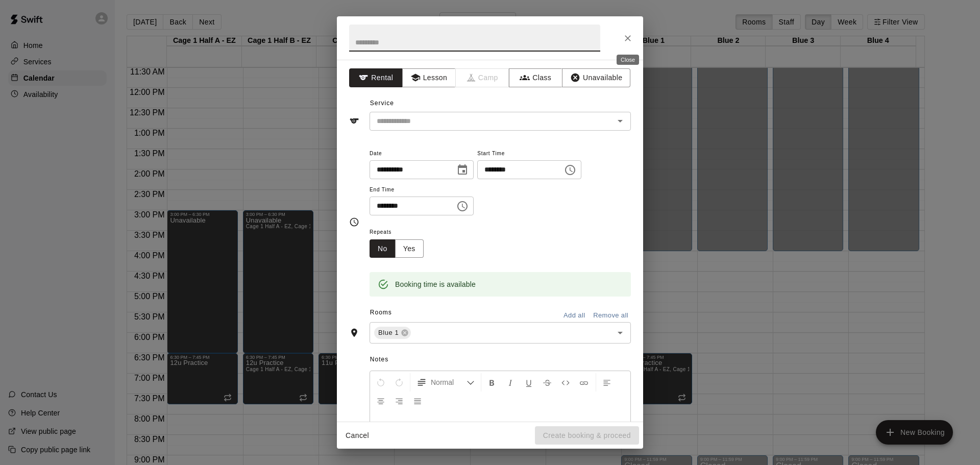  Describe the element at coordinates (530, 154) in the screenshot. I see `span: Start Time` at that location.